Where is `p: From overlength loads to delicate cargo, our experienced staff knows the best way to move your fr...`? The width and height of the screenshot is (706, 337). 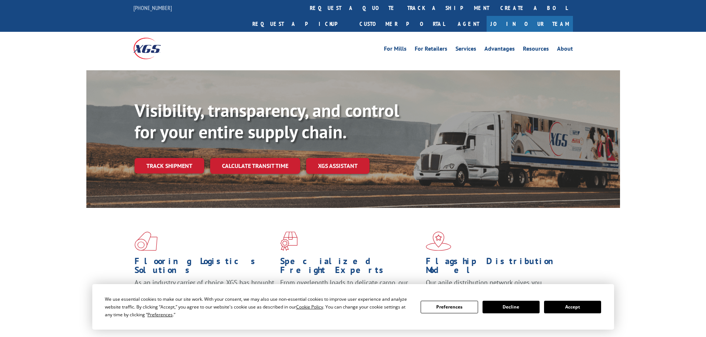
p: From overlength loads to delicate cargo, our experienced staff knows the best way to move your fr... is located at coordinates (350, 295).